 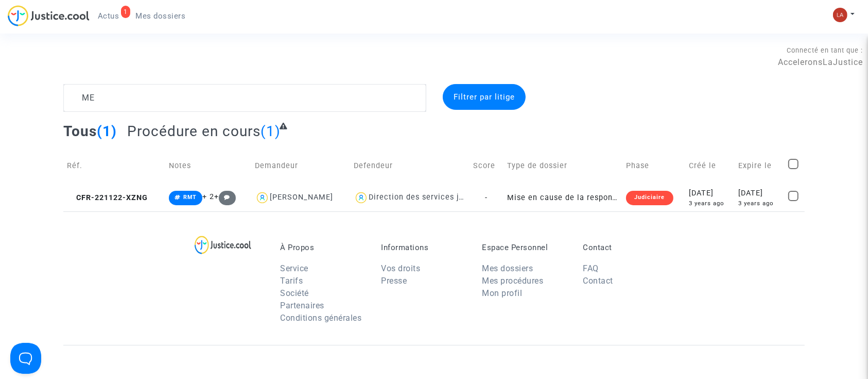 I want to click on span: Tous, so click(x=80, y=131).